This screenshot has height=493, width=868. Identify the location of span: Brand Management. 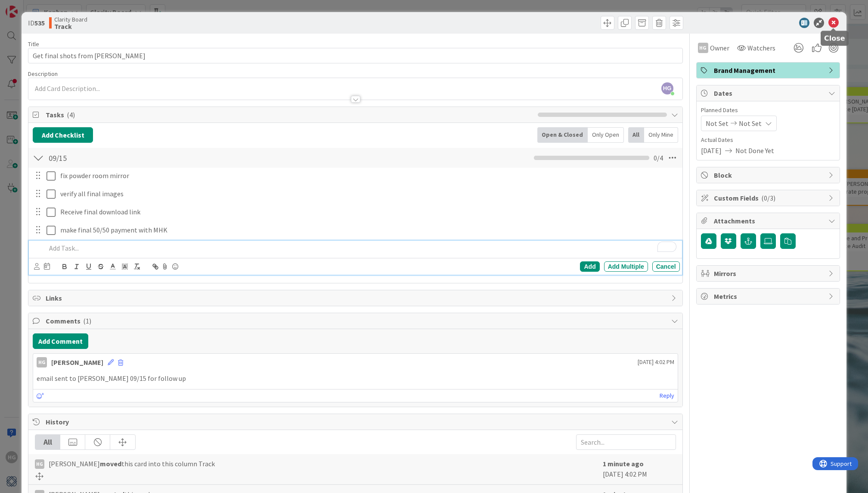
(770, 70).